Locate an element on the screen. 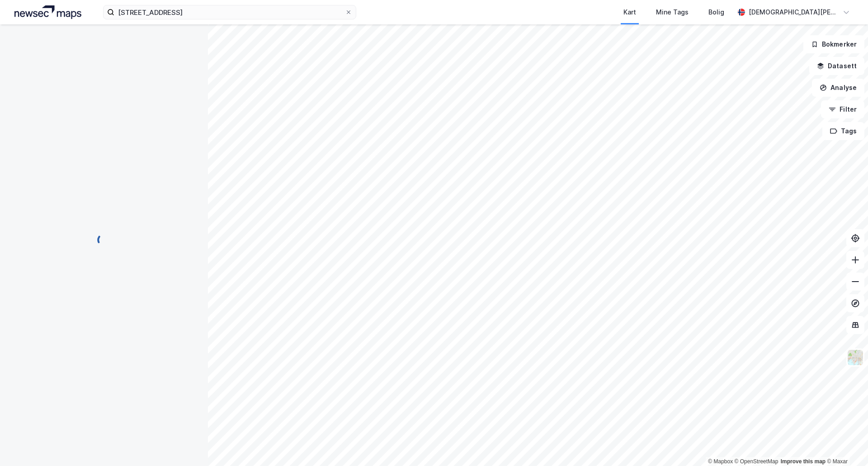  img: spinner.a6d8c91a73a9ac5275cf975e30b51cfb.svg is located at coordinates (104, 240).